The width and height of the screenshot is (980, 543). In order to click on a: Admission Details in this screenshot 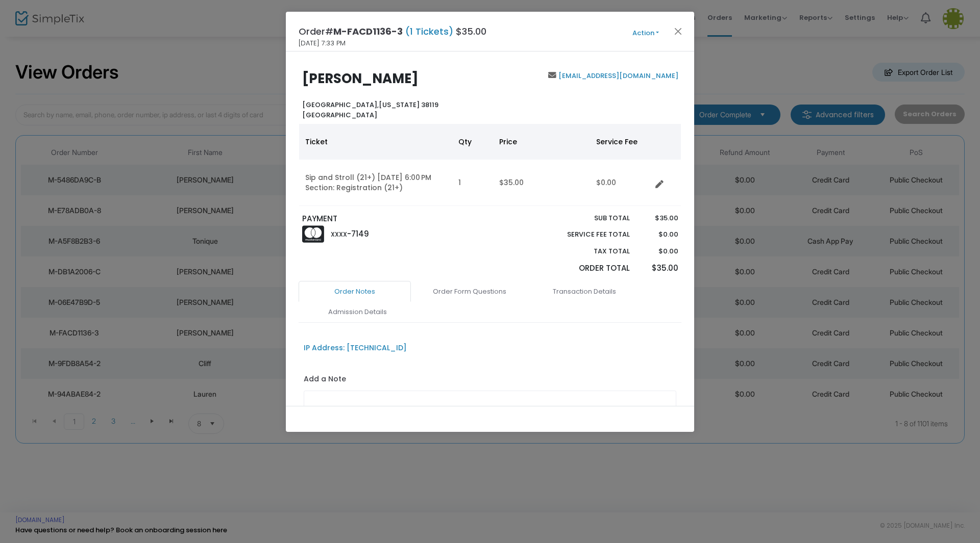, I will do `click(357, 312)`.